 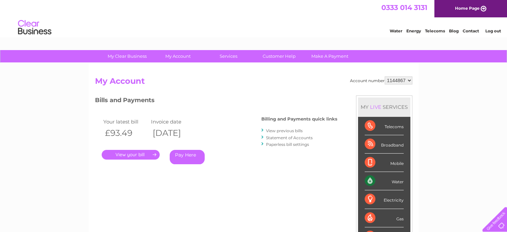 I want to click on div: LIVE, so click(x=376, y=107).